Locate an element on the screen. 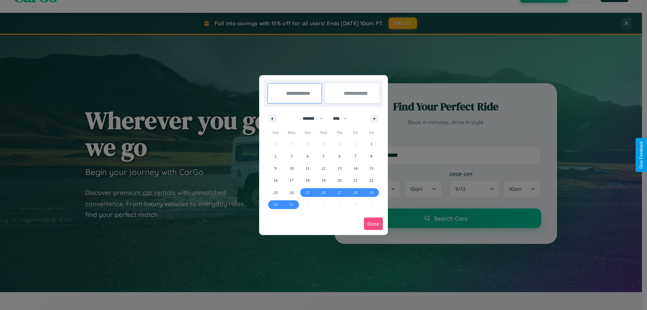  button: 25 is located at coordinates (307, 192).